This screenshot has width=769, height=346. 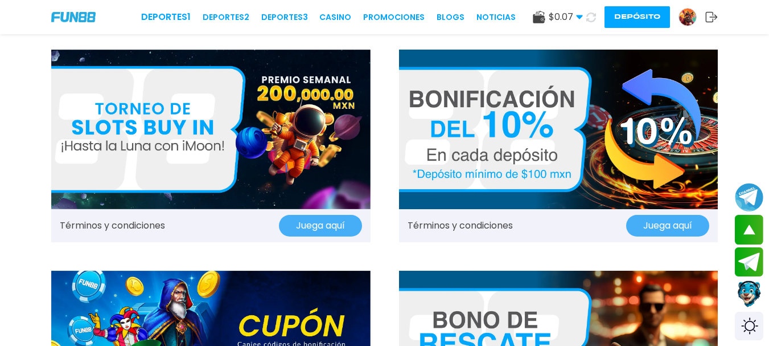 What do you see at coordinates (496, 17) in the screenshot?
I see `a: NOTICIAS` at bounding box center [496, 17].